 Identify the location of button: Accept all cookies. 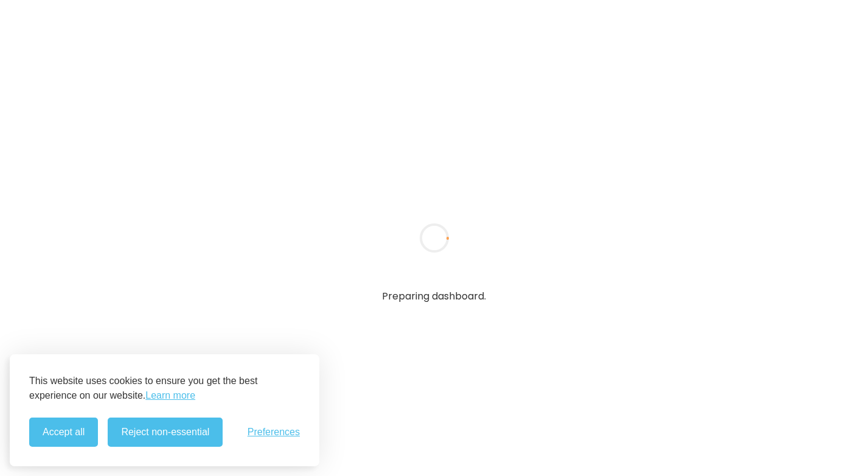
(63, 432).